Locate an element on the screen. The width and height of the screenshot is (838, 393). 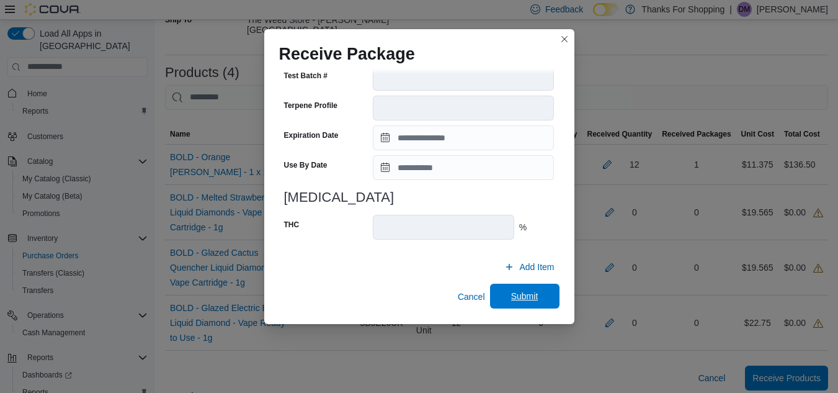
label: Expiration Date is located at coordinates (311, 135).